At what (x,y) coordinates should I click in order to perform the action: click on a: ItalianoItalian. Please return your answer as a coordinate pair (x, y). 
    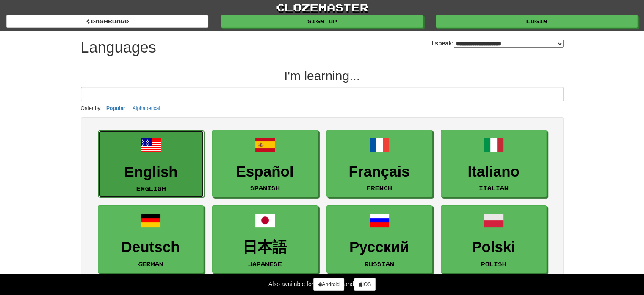
    Looking at the image, I should click on (494, 164).